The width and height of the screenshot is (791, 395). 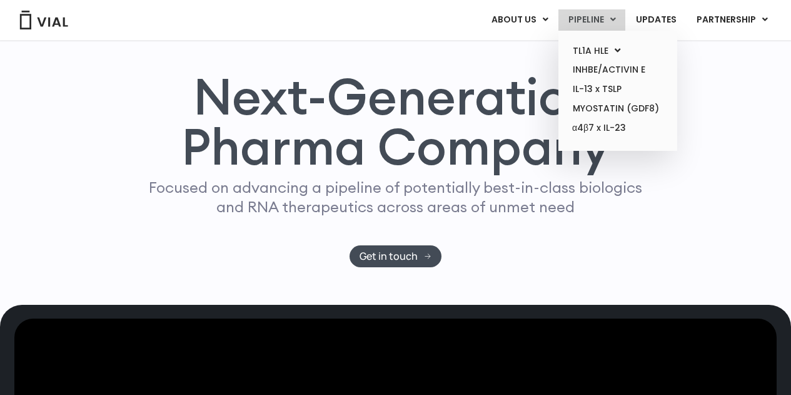 What do you see at coordinates (617, 51) in the screenshot?
I see `a: TL1A HLEMenu Toggle` at bounding box center [617, 51].